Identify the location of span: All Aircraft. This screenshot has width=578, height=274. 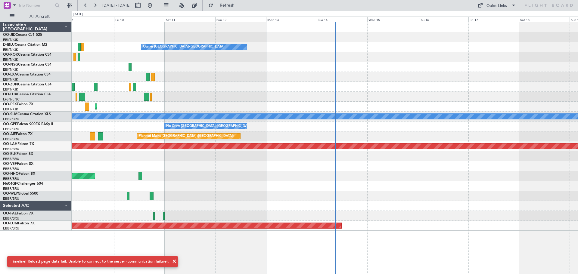
(39, 17).